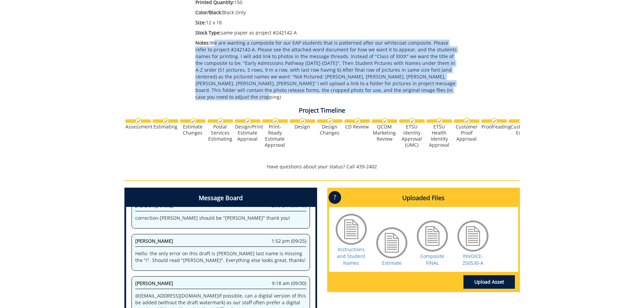 This screenshot has height=308, width=644. What do you see at coordinates (274, 136) in the screenshot?
I see `div: Print-Ready Estimate Approval` at bounding box center [274, 136].